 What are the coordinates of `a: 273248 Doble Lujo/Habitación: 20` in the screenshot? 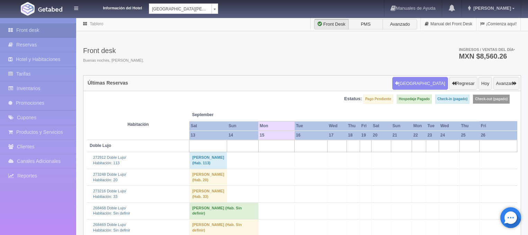 It's located at (109, 177).